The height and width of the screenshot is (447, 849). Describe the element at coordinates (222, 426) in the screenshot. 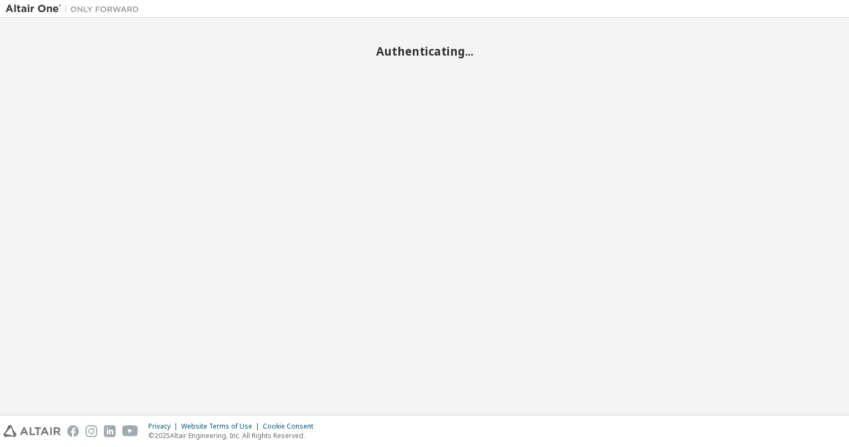

I see `div: Website Terms of Use` at that location.